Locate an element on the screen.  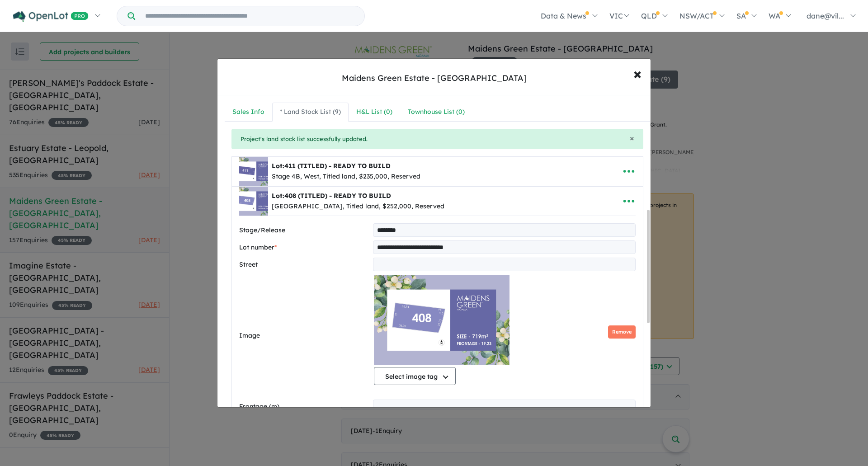
div: Project's land stock list successfully updated. is located at coordinates (437, 139).